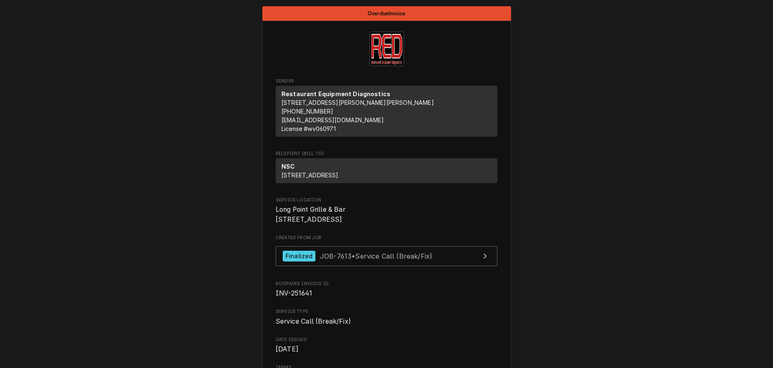  I want to click on span: Created From Job, so click(386, 238).